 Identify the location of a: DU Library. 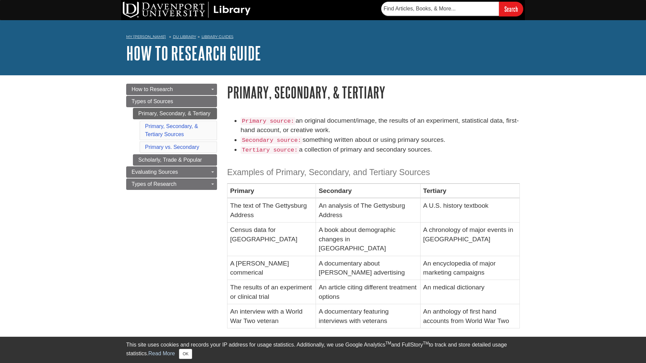
(184, 37).